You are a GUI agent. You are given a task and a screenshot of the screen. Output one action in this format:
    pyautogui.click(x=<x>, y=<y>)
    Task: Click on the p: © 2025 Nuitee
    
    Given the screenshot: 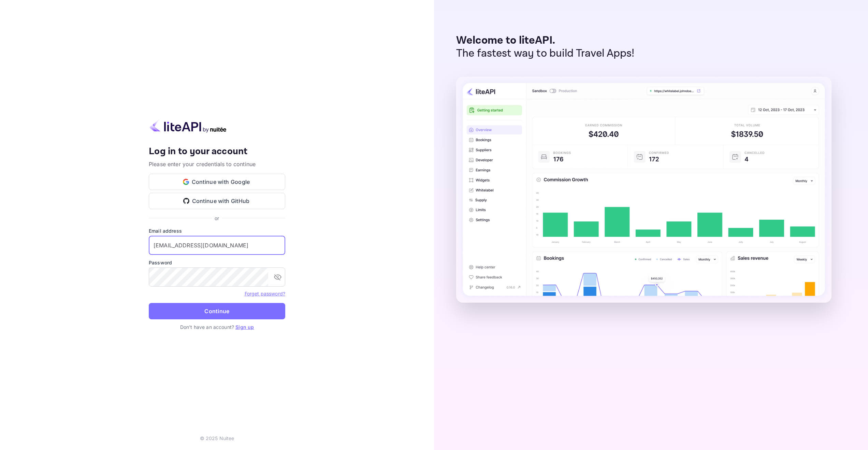 What is the action you would take?
    pyautogui.click(x=217, y=439)
    